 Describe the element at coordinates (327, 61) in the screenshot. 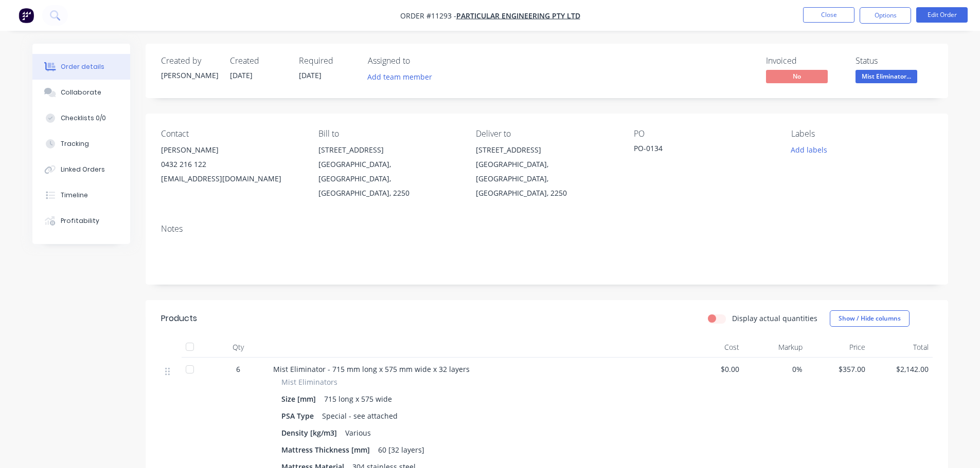

I see `div: Required` at that location.